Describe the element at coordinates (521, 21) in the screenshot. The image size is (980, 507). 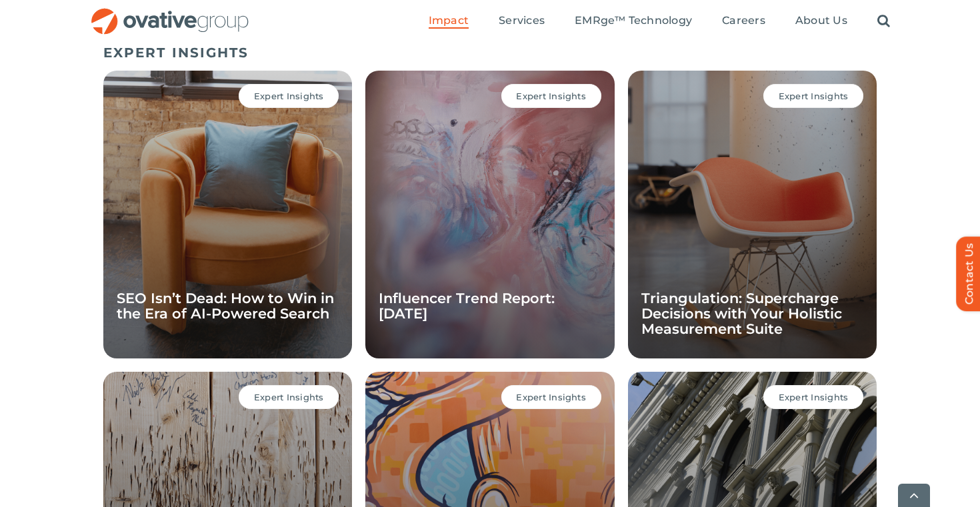
I see `span: Services` at that location.